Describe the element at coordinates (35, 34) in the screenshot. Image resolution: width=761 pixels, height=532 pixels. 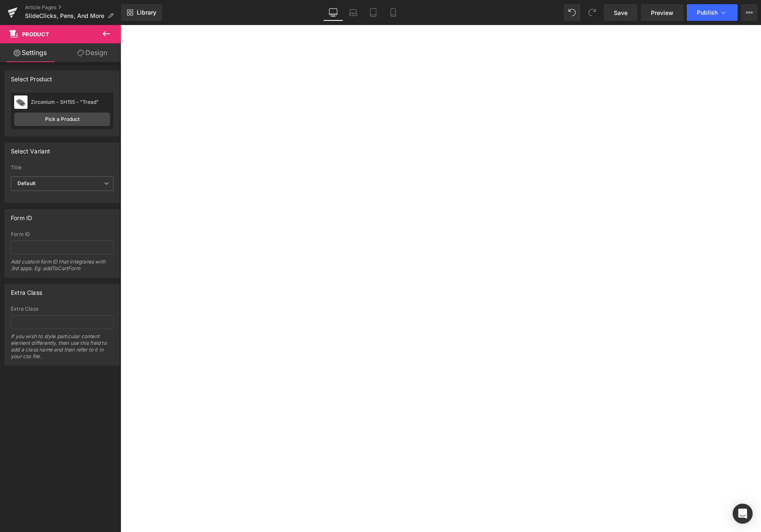
I see `span: Product` at that location.